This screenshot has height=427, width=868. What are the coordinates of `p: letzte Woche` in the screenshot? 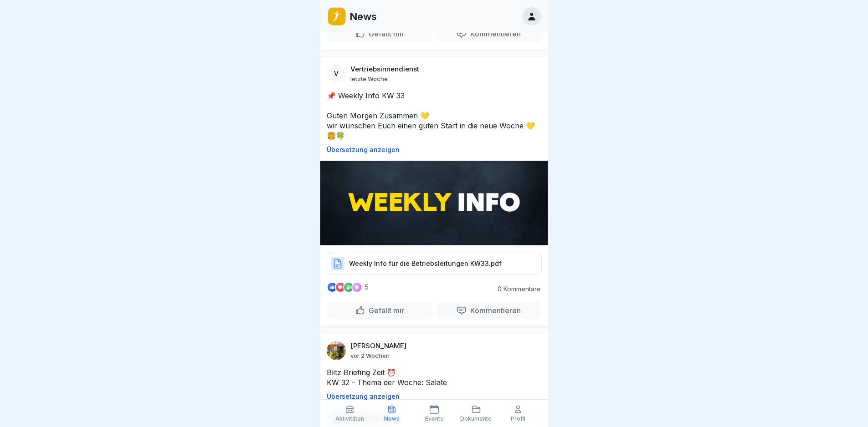 It's located at (370, 79).